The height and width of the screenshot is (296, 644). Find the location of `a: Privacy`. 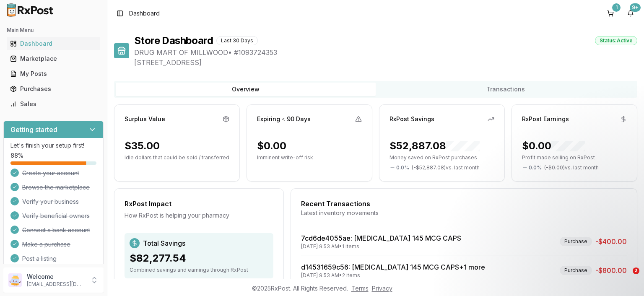

a: Privacy is located at coordinates (382, 288).